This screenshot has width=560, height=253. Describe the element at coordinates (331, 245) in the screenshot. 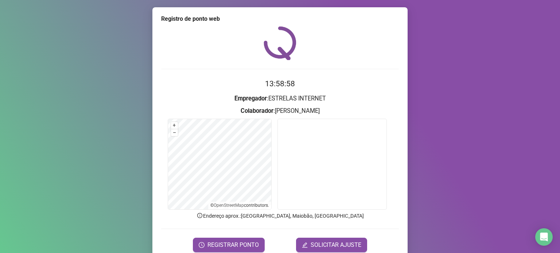

I see `button: editSOLICITAR AJUSTE` at that location.